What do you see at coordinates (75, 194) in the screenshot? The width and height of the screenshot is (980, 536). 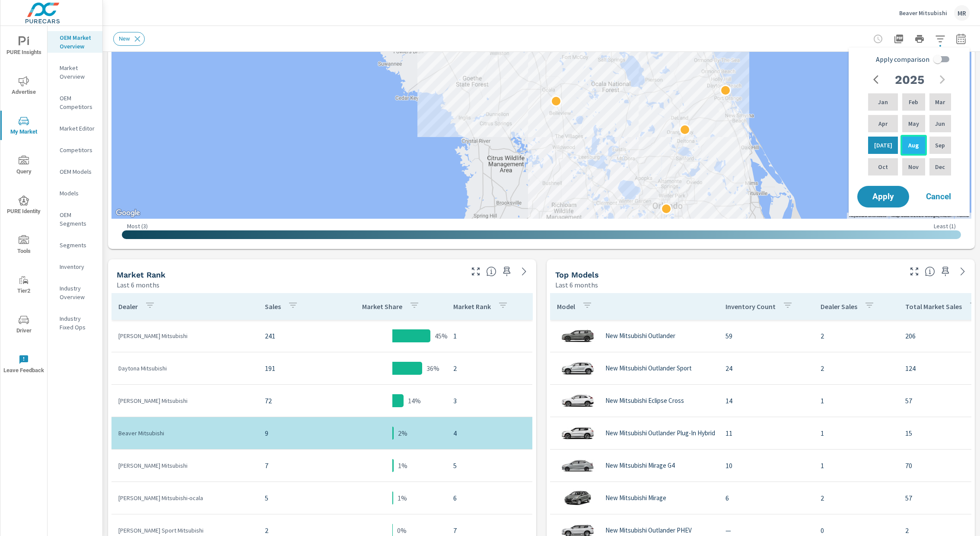 I see `div: Models` at bounding box center [75, 194].